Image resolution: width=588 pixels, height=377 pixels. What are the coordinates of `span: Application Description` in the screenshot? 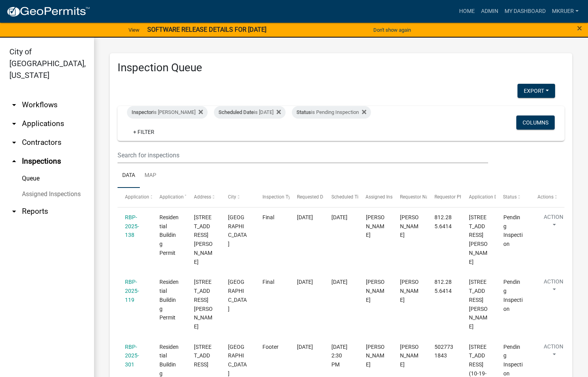 It's located at (494, 197).